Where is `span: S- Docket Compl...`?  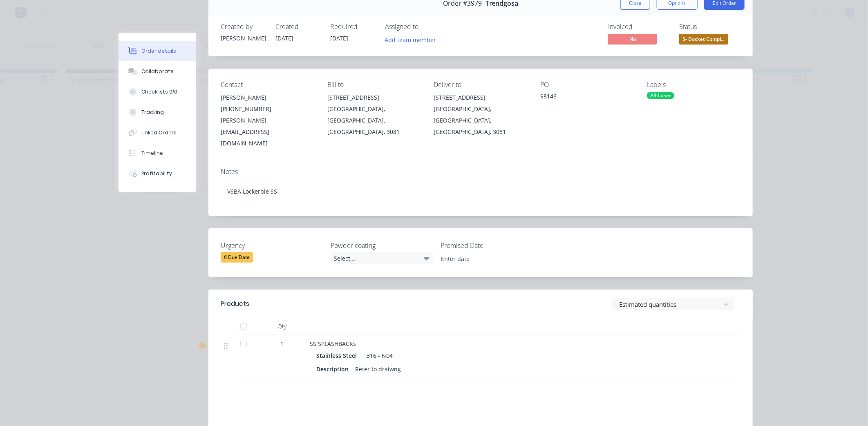 span: S- Docket Compl... is located at coordinates (704, 39).